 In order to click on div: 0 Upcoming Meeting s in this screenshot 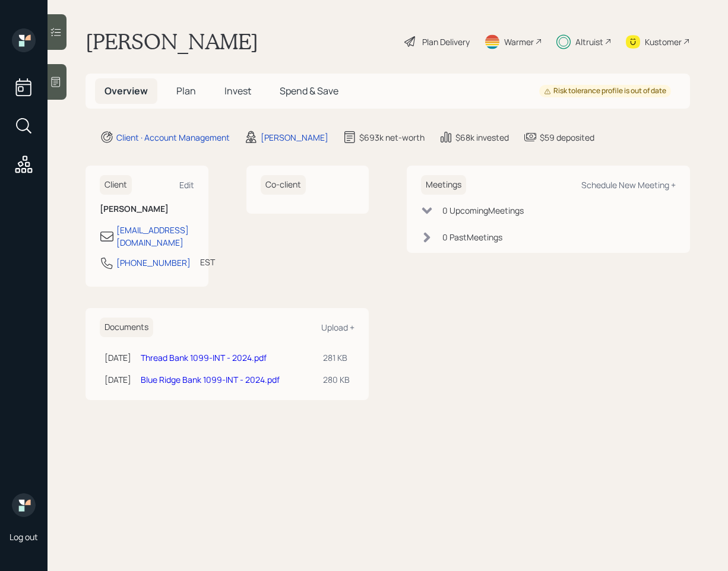, I will do `click(482, 210)`.